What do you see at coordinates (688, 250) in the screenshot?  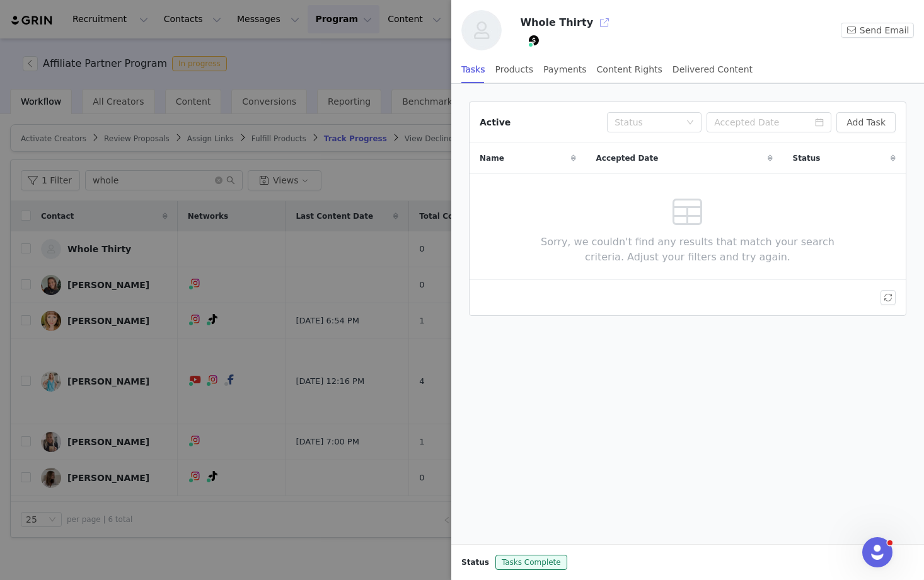 I see `span: Sorry, we couldn't find any results that match your search criteria. Adjust your filters and try ...` at bounding box center [688, 250].